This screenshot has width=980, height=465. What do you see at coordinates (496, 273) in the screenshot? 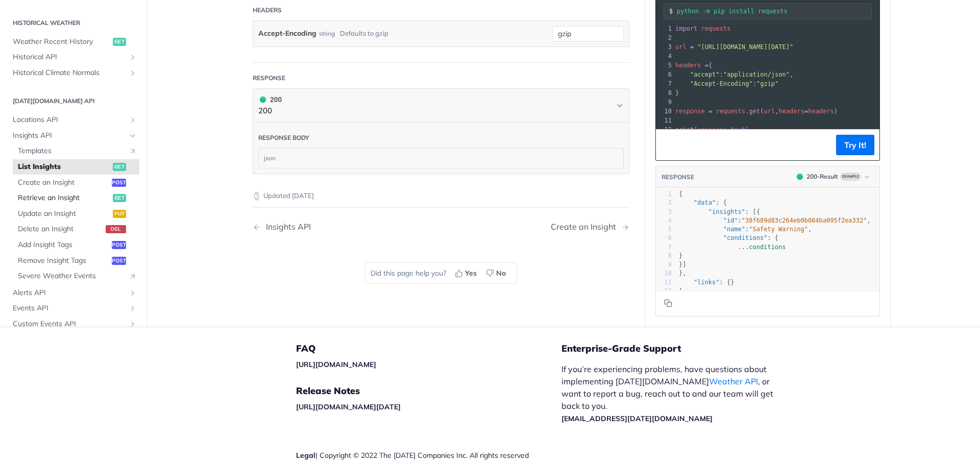
I see `button: No` at bounding box center [496, 273].